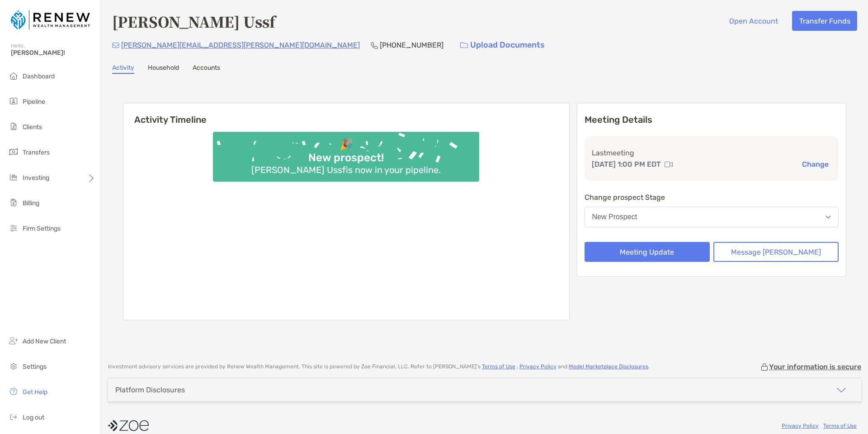  What do you see at coordinates (712, 152) in the screenshot?
I see `p: Last meeting` at bounding box center [712, 152].